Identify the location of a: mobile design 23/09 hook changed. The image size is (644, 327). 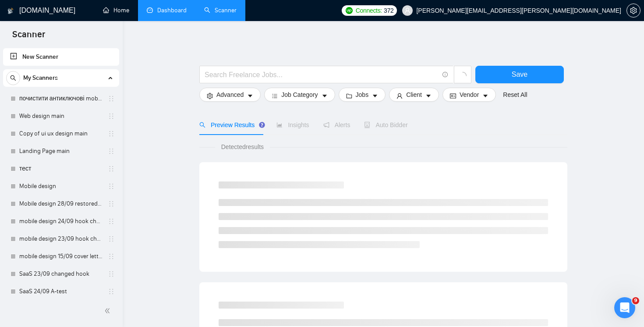
(61, 239).